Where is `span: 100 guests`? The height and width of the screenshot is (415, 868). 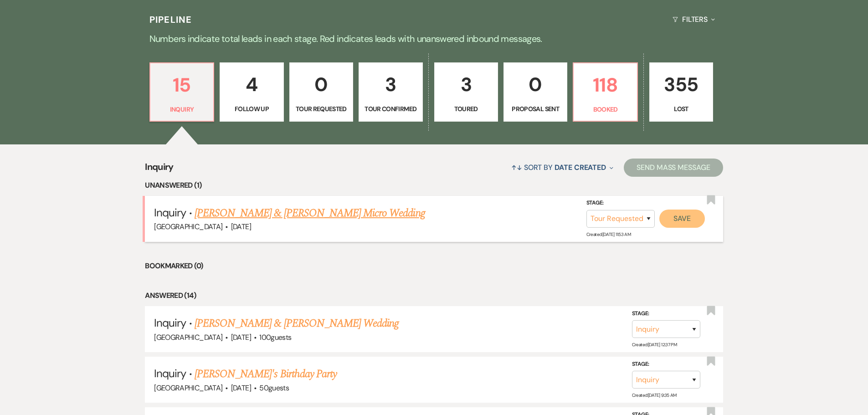 span: 100 guests is located at coordinates (275, 337).